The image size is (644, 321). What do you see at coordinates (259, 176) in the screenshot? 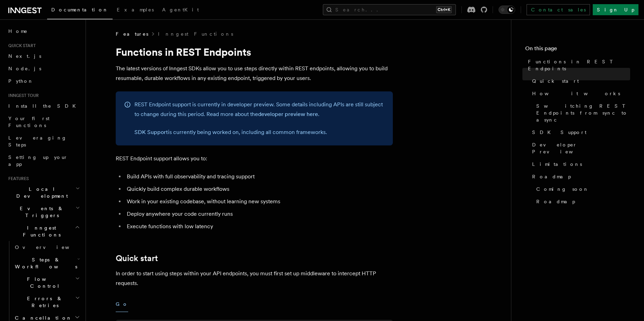
I see `li: Build APIs with full observability and tracing support` at bounding box center [259, 176].